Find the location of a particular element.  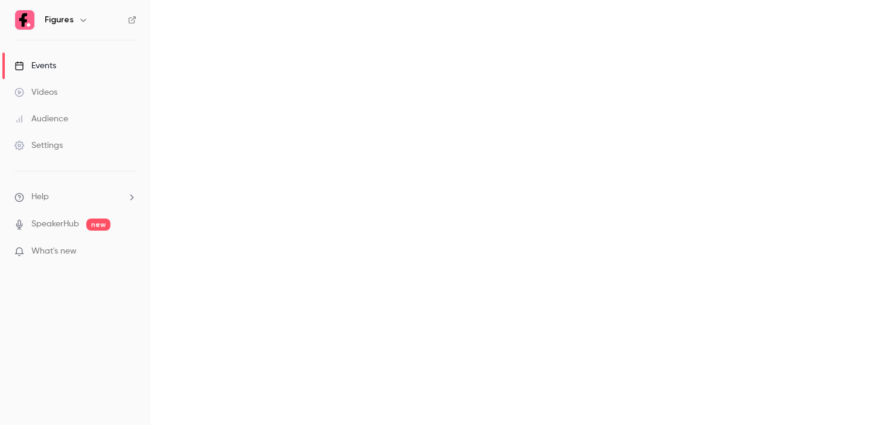

span: Help is located at coordinates (40, 197).